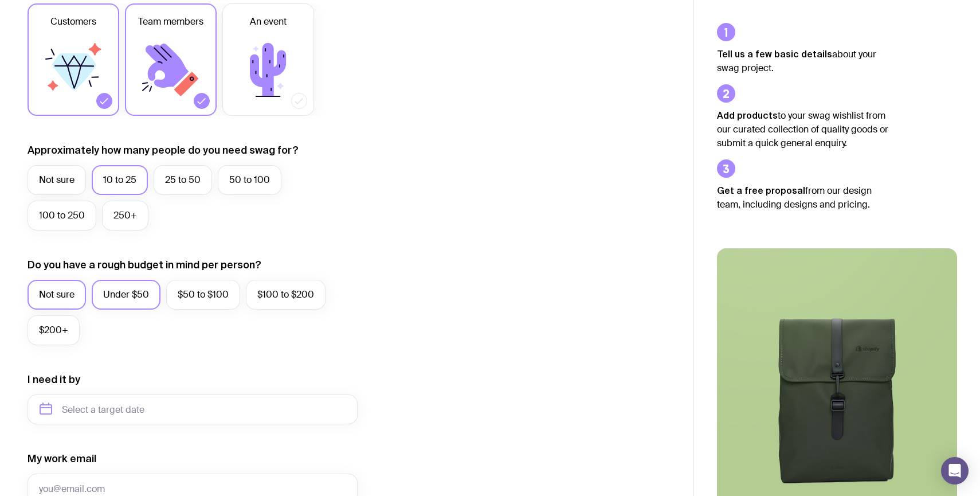 This screenshot has width=980, height=496. Describe the element at coordinates (803, 197) in the screenshot. I see `p: from our design team, including designs and pricing.` at that location.